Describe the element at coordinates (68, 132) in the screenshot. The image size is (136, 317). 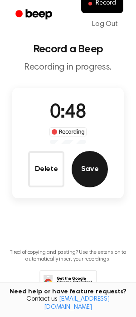
I see `div: Recording` at that location.